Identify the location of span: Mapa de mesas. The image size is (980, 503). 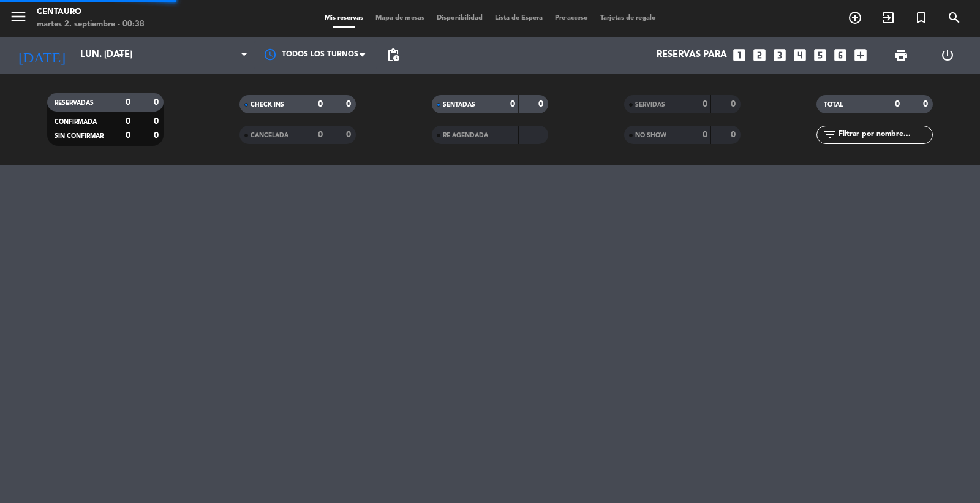
(400, 17).